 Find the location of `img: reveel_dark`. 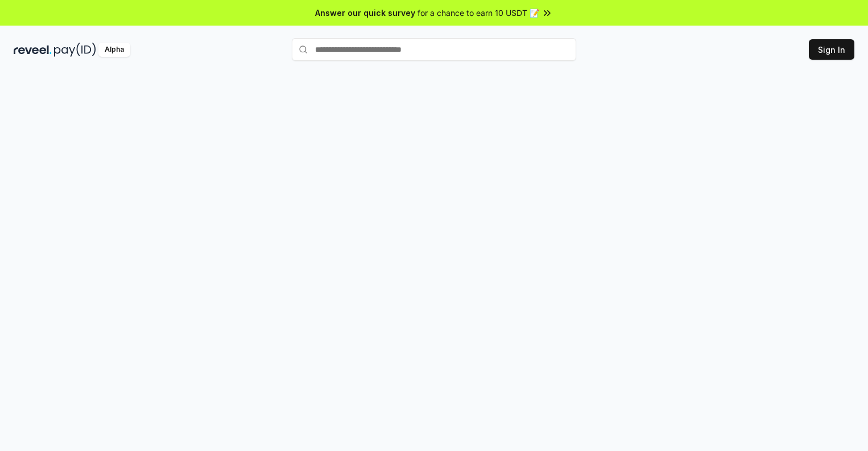

img: reveel_dark is located at coordinates (32, 49).